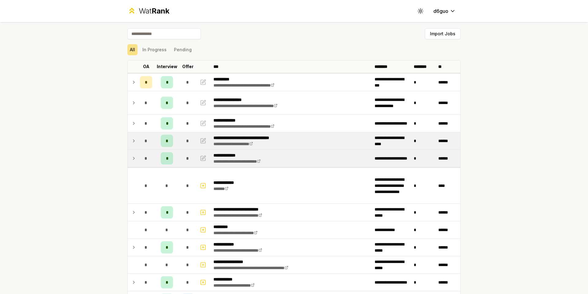 The height and width of the screenshot is (294, 588). What do you see at coordinates (441, 11) in the screenshot?
I see `span: d6guo` at bounding box center [441, 11].